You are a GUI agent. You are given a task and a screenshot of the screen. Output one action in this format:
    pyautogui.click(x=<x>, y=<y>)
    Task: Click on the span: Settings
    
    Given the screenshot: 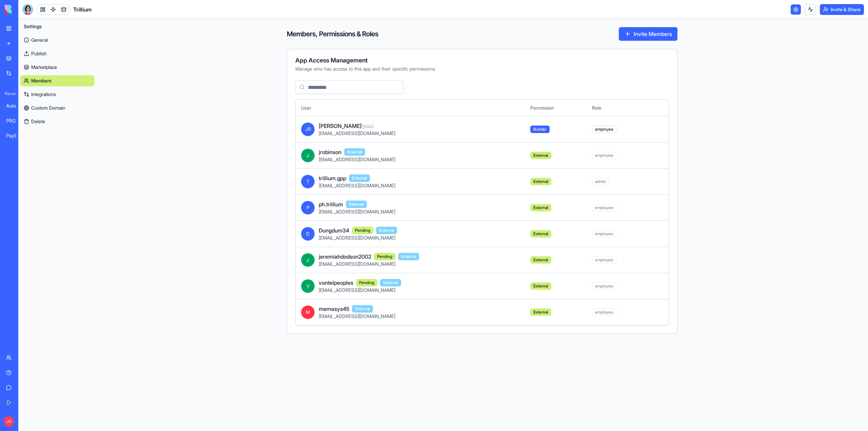 What is the action you would take?
    pyautogui.click(x=33, y=27)
    